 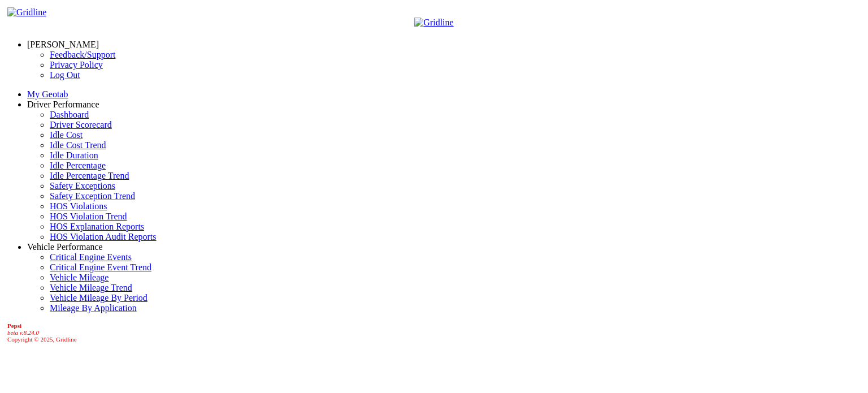 I want to click on a: HOS Violation Audit Reports, so click(x=103, y=237).